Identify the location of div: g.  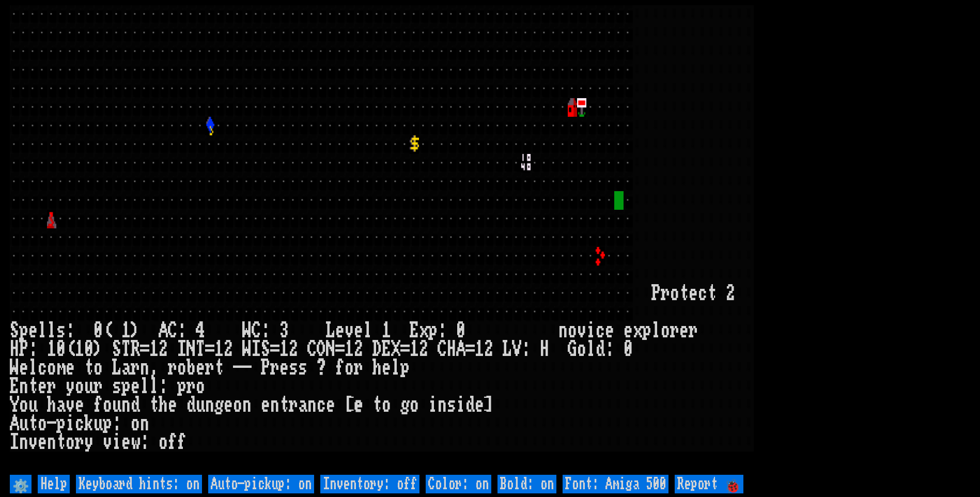
(405, 405).